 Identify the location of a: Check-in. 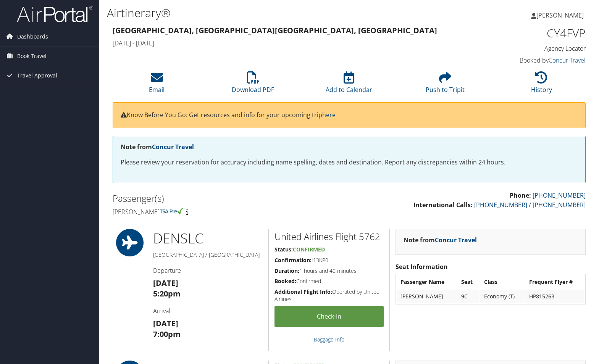
(329, 317).